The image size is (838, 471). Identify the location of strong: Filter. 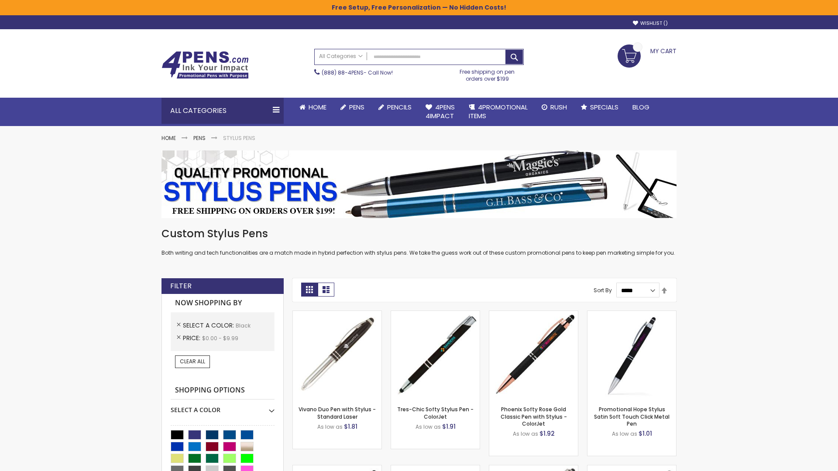
(181, 286).